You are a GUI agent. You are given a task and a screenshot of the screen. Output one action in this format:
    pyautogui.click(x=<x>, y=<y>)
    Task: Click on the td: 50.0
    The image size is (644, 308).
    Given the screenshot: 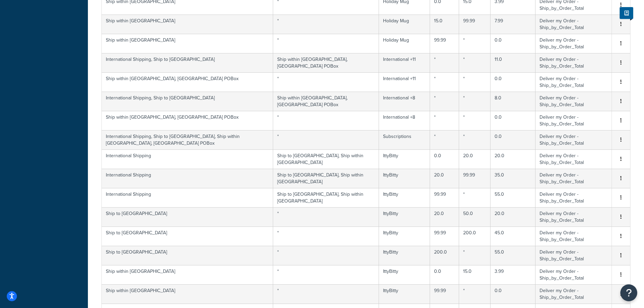 What is the action you would take?
    pyautogui.click(x=475, y=216)
    